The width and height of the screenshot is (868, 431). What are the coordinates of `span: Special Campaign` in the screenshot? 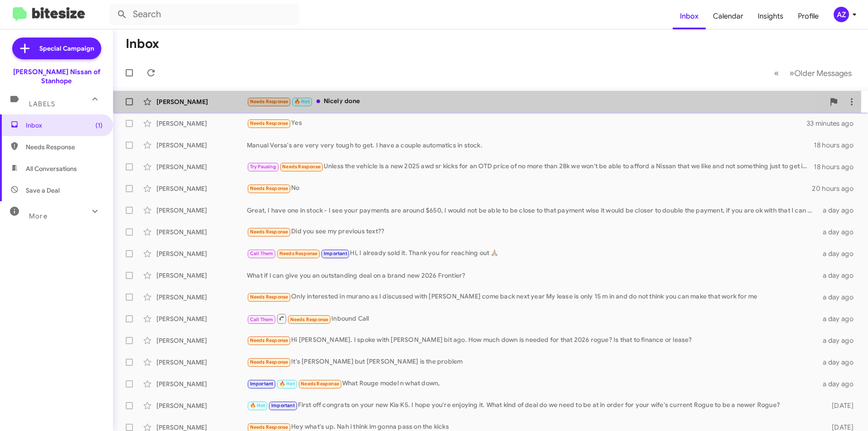 It's located at (67, 49).